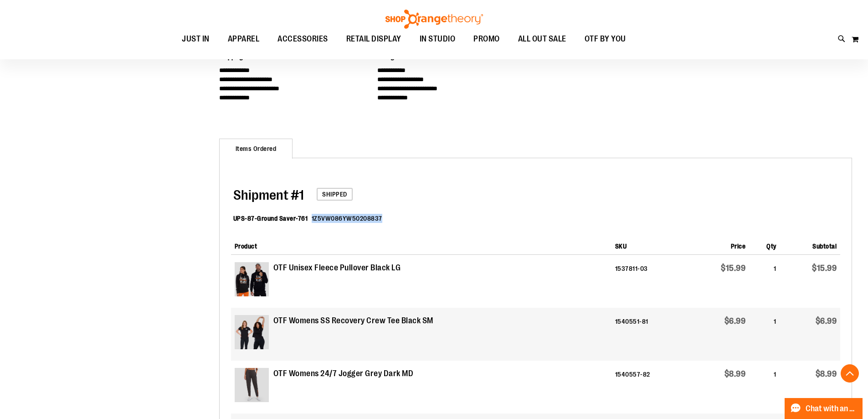  Describe the element at coordinates (343, 374) in the screenshot. I see `strong: OTF Womens 24/7 Jogger Grey Dark MD` at that location.